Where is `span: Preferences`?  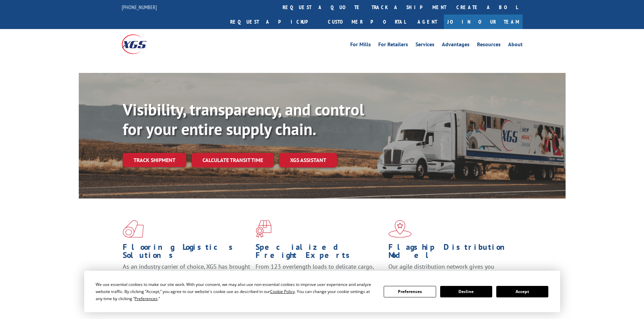
span: Preferences is located at coordinates (146, 298).